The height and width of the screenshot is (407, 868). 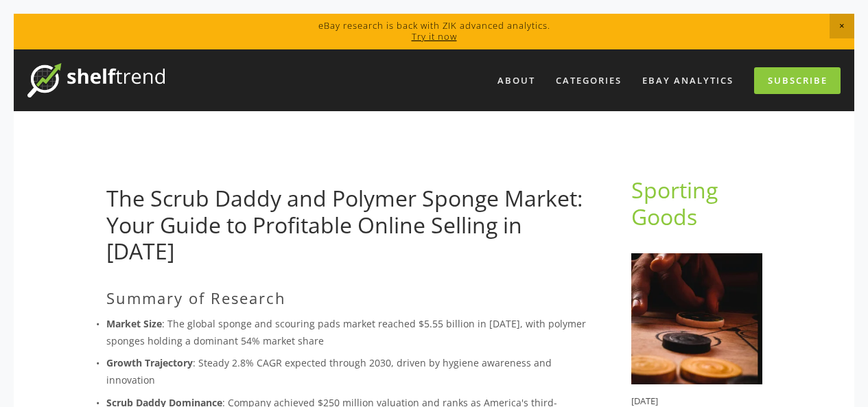 What do you see at coordinates (589, 81) in the screenshot?
I see `div: Categories` at bounding box center [589, 81].